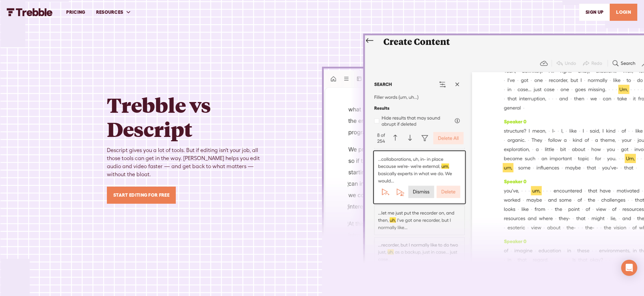  Describe the element at coordinates (29, 12) in the screenshot. I see `img: Trebble FM Logo` at that location.